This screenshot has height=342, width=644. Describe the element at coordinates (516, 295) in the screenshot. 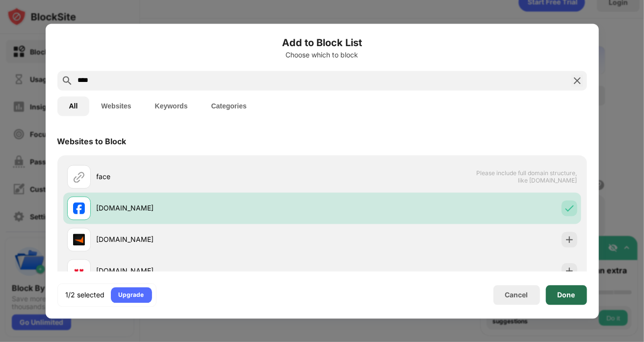

I see `div: Cancel` at that location.